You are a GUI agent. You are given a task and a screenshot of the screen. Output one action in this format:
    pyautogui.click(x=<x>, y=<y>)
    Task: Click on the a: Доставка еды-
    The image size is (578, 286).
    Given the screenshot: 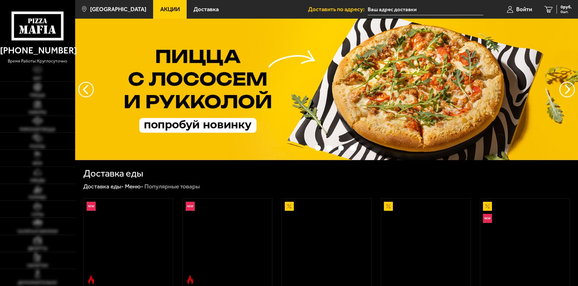 What is the action you would take?
    pyautogui.click(x=103, y=186)
    